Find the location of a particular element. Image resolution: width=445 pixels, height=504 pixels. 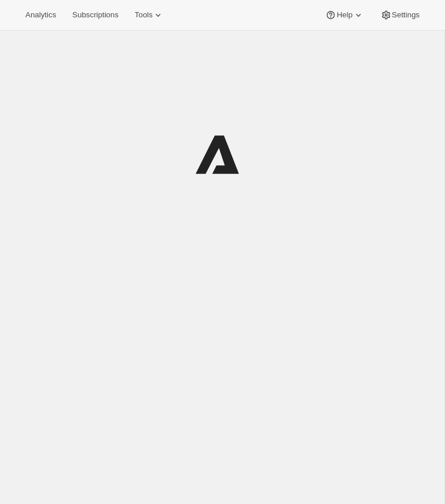

button: Analytics is located at coordinates (40, 15).